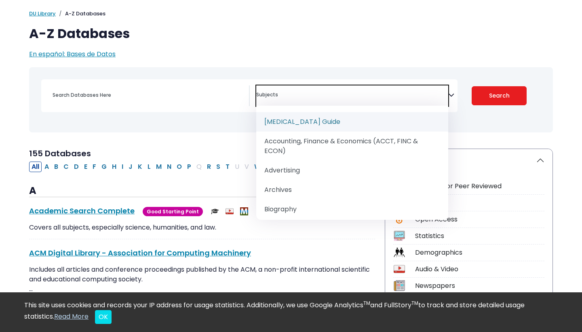 The height and width of the screenshot is (332, 582). Describe the element at coordinates (72, 54) in the screenshot. I see `span: En español: Bases de Datos` at that location.